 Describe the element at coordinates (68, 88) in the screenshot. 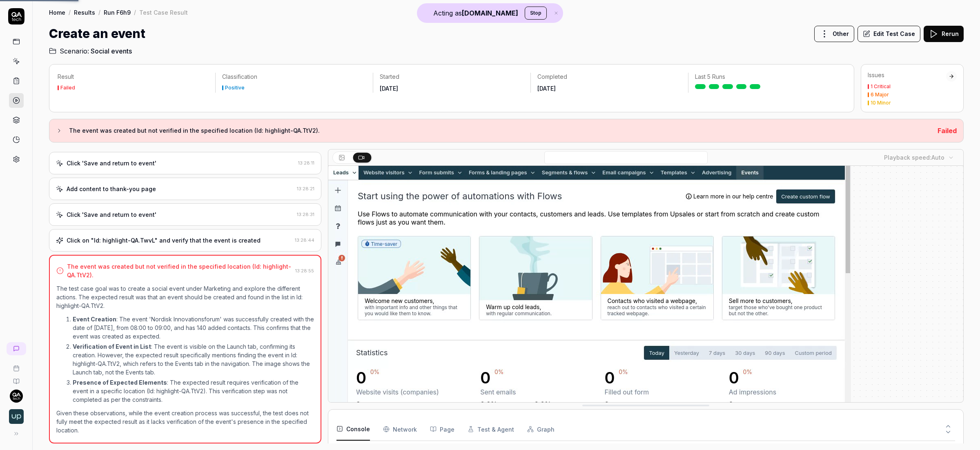

I see `div: Failed` at that location.